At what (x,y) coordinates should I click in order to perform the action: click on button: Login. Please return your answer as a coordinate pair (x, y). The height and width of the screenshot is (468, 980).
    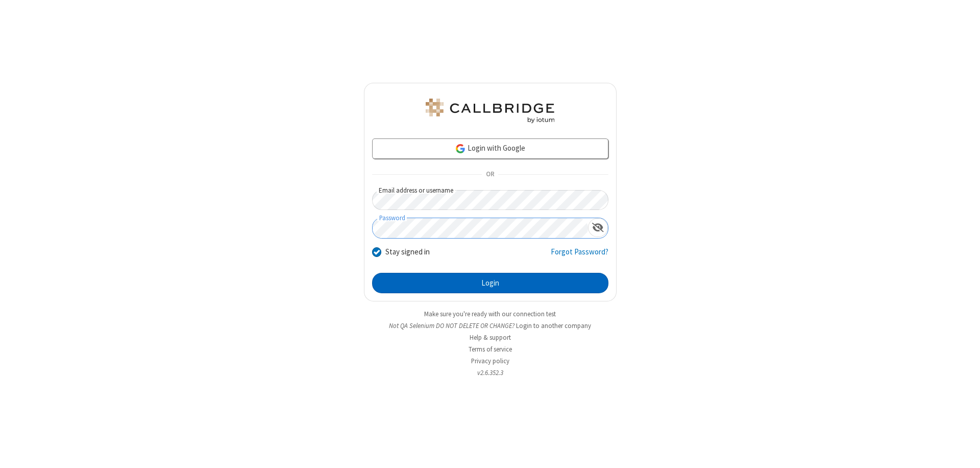
    Looking at the image, I should click on (490, 283).